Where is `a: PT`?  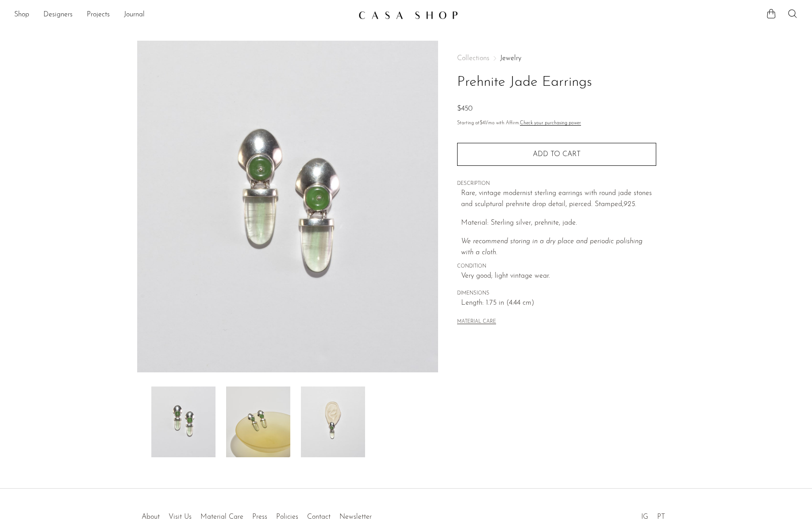
a: PT is located at coordinates (662, 517).